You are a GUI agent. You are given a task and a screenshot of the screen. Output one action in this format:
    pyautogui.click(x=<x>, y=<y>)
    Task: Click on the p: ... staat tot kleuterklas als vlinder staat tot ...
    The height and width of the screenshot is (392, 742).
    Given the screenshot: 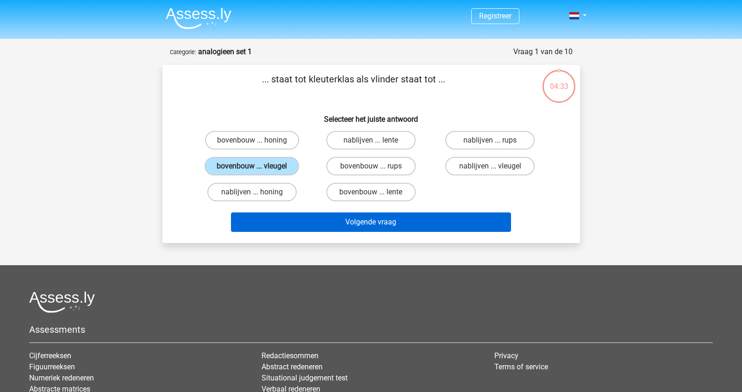 What is the action you would take?
    pyautogui.click(x=354, y=86)
    